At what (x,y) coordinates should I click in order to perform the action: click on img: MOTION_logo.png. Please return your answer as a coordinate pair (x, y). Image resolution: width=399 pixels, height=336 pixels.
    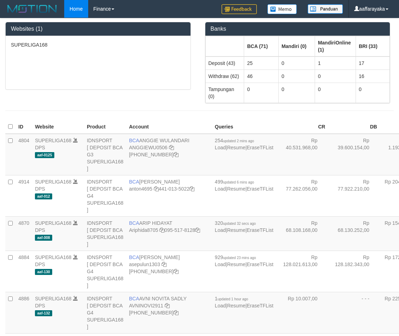
    Looking at the image, I should click on (32, 9).